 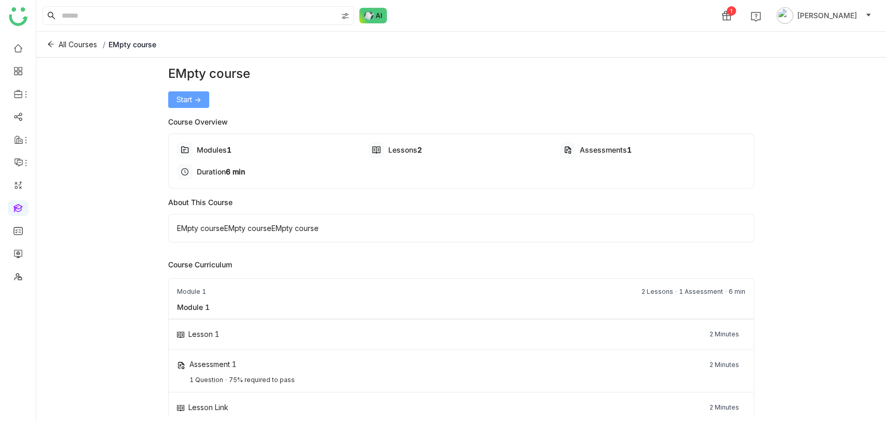 I want to click on div: 1, so click(x=731, y=11).